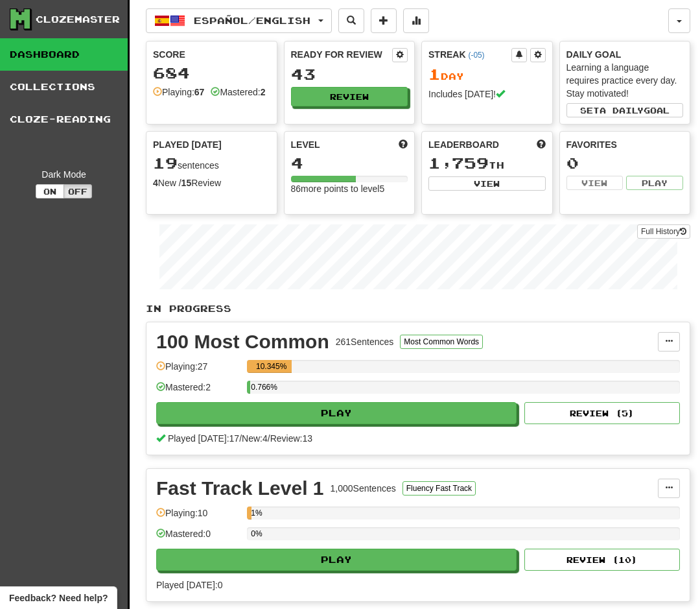 The height and width of the screenshot is (609, 700). Describe the element at coordinates (342, 55) in the screenshot. I see `div: Ready for Review` at that location.